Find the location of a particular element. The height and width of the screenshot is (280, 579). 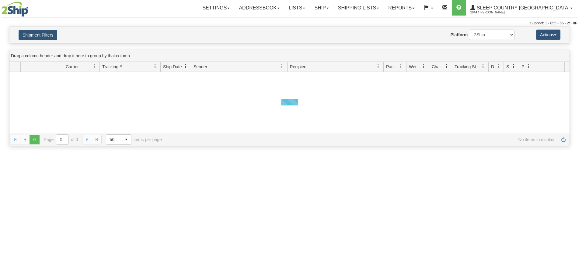

a: Tracking # filter column settings is located at coordinates (155, 66).